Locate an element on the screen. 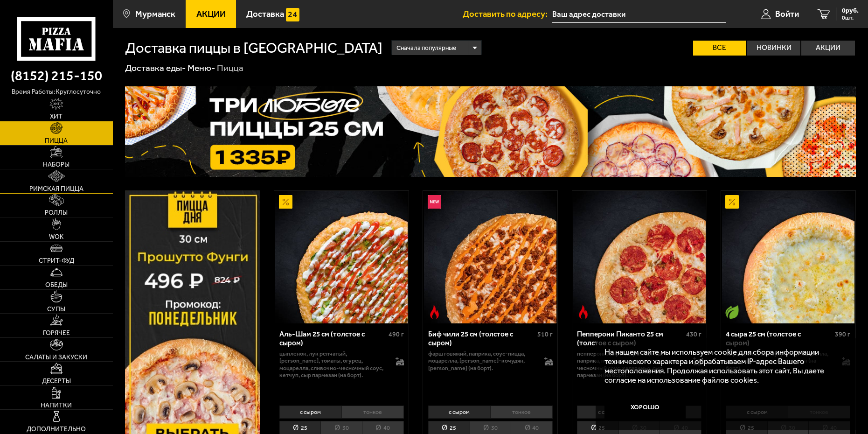 This screenshot has height=434, width=868. div: Биф чили 25 см (толстое с сыром) is located at coordinates (481, 338).